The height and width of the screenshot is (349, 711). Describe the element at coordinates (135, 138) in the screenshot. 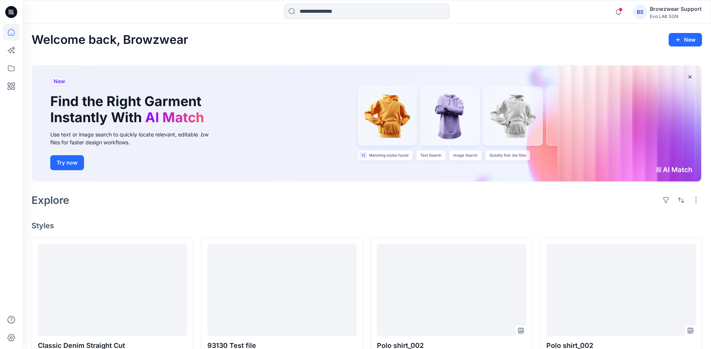

I see `div: Use text or image search to quickly locate relevant, editable .bw files for faster design workflows.` at that location.